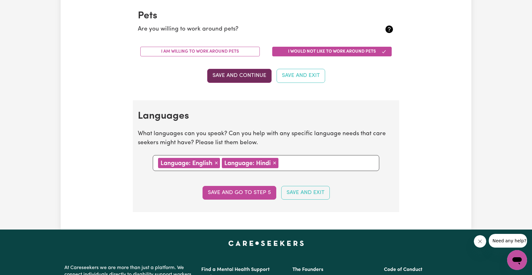  What do you see at coordinates (266, 138) in the screenshot?
I see `p: What languages can you speak? Can you help with any specific language needs that care seekers mig...` at bounding box center [266, 138].